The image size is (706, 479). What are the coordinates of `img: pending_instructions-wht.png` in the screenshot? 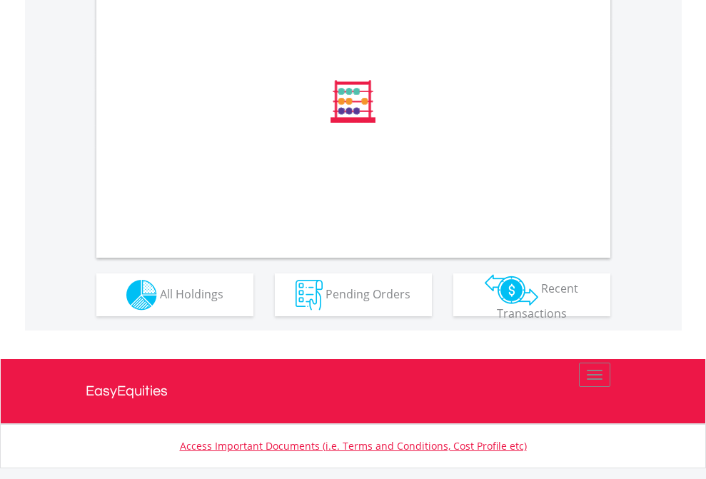 It's located at (309, 295).